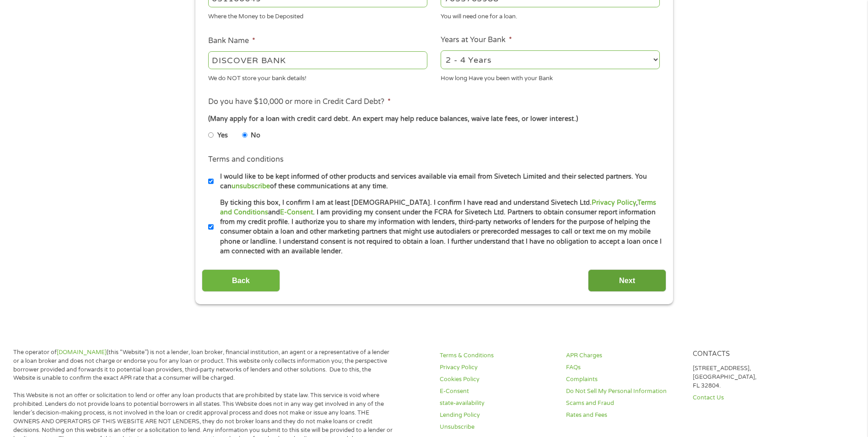 The height and width of the screenshot is (437, 868). What do you see at coordinates (624, 379) in the screenshot?
I see `a: Complaints` at bounding box center [624, 379].